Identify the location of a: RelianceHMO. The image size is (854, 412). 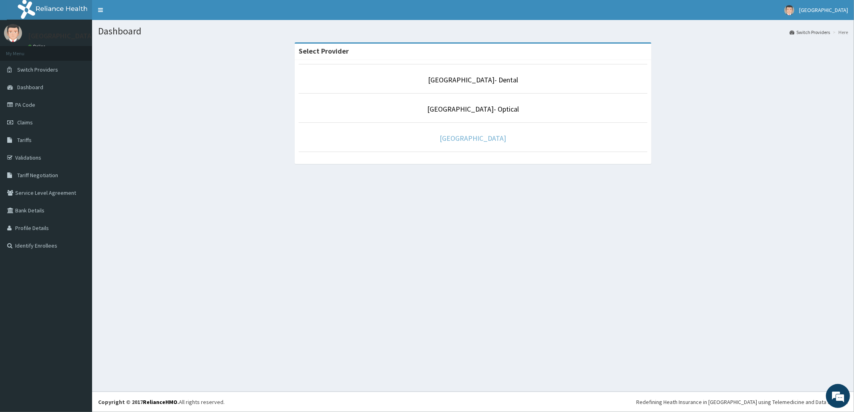
(160, 402).